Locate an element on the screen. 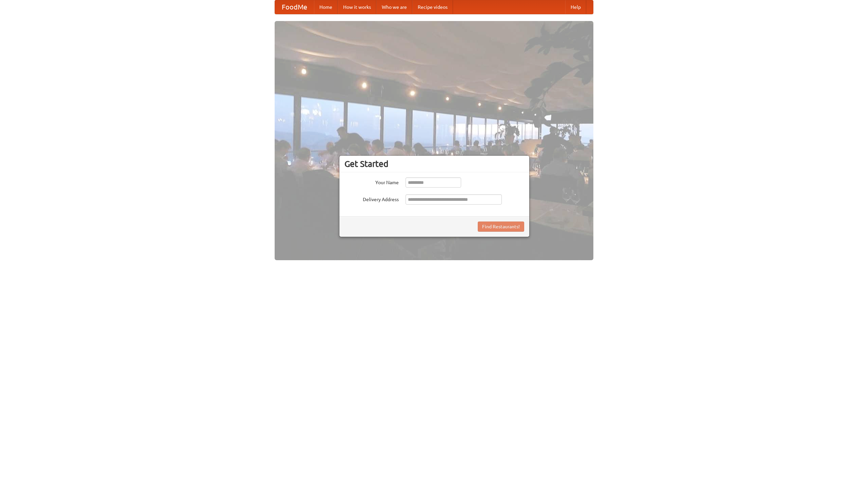 Image resolution: width=868 pixels, height=480 pixels. label: Delivery Address is located at coordinates (371, 199).